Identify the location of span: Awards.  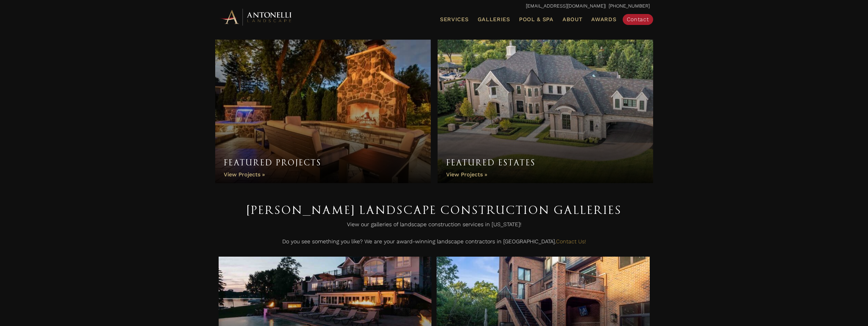
(604, 19).